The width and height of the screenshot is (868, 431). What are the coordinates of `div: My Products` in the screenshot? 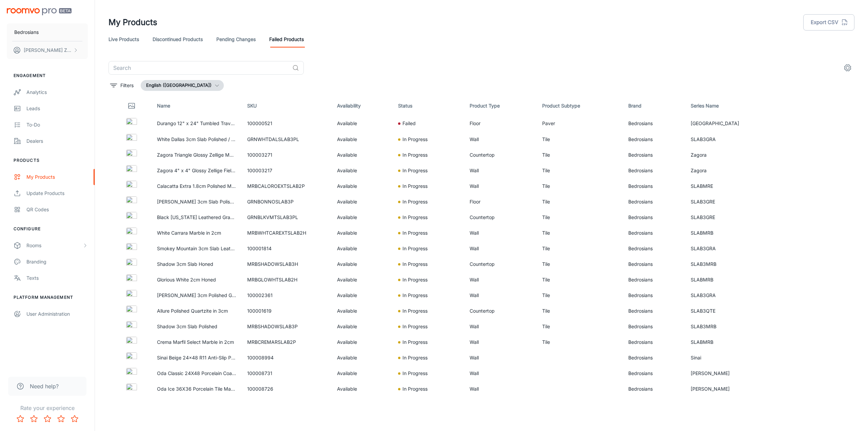 It's located at (57, 177).